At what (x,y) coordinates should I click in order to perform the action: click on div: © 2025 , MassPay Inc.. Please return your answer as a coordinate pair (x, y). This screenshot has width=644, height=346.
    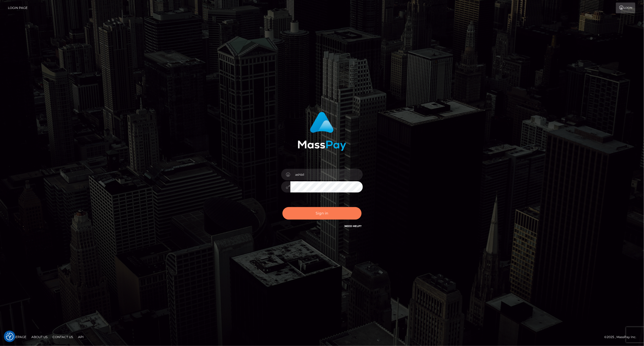
    Looking at the image, I should click on (622, 337).